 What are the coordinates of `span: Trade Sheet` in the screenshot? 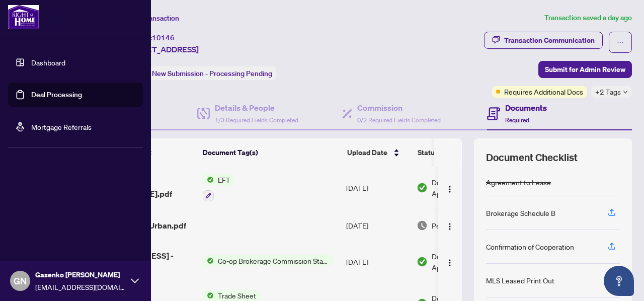 It's located at (237, 295).